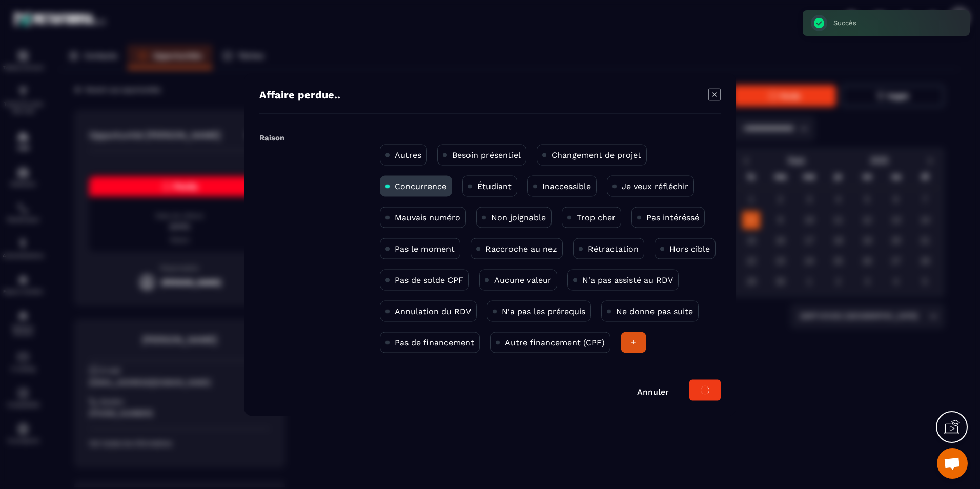 This screenshot has height=489, width=980. Describe the element at coordinates (427, 218) in the screenshot. I see `p: Mauvais numéro` at that location.